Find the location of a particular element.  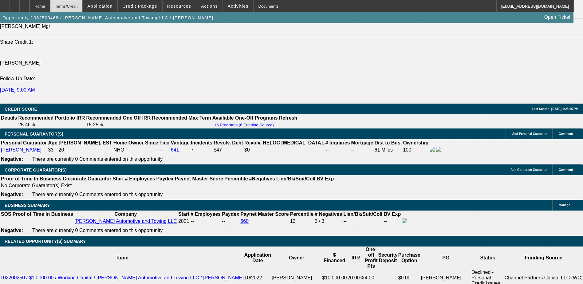

td: 61 Miles is located at coordinates (388, 150).